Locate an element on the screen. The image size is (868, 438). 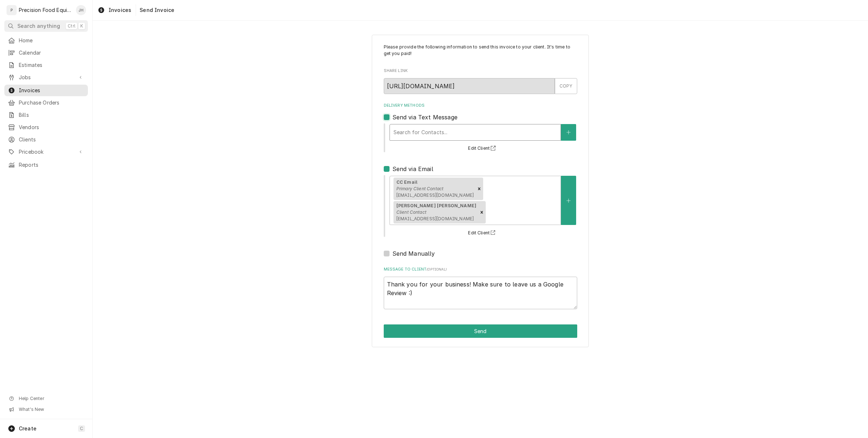
label: Send Manually is located at coordinates (414, 253).